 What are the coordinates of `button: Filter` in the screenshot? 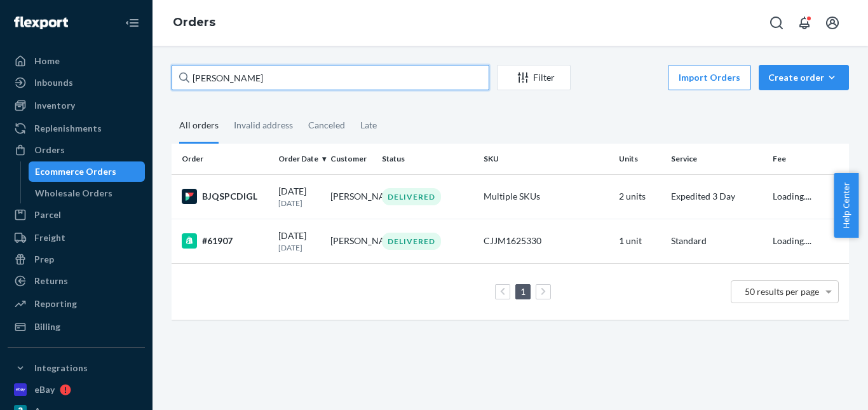 It's located at (534, 78).